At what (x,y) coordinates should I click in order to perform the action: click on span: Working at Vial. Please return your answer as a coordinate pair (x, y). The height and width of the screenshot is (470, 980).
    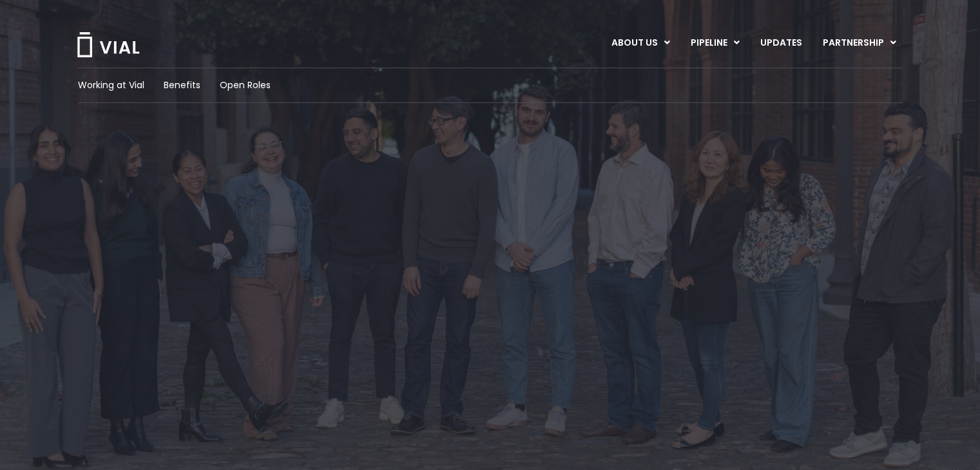
    Looking at the image, I should click on (111, 85).